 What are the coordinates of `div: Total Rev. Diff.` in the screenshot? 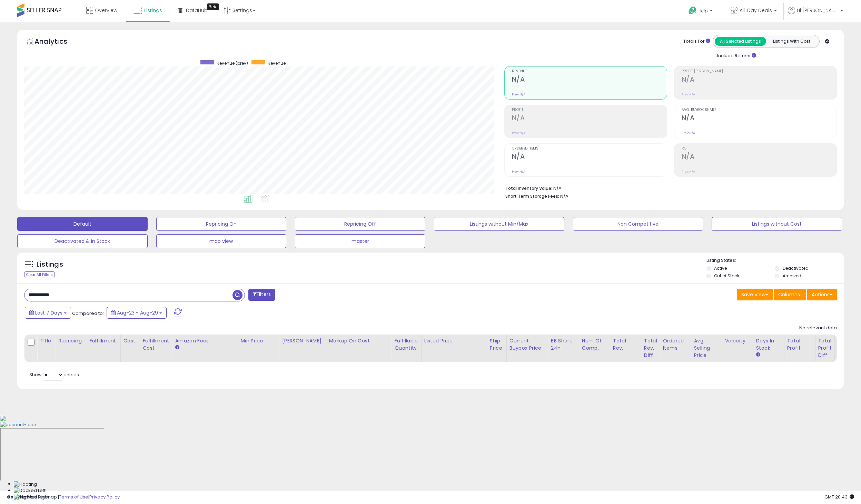 It's located at (651, 348).